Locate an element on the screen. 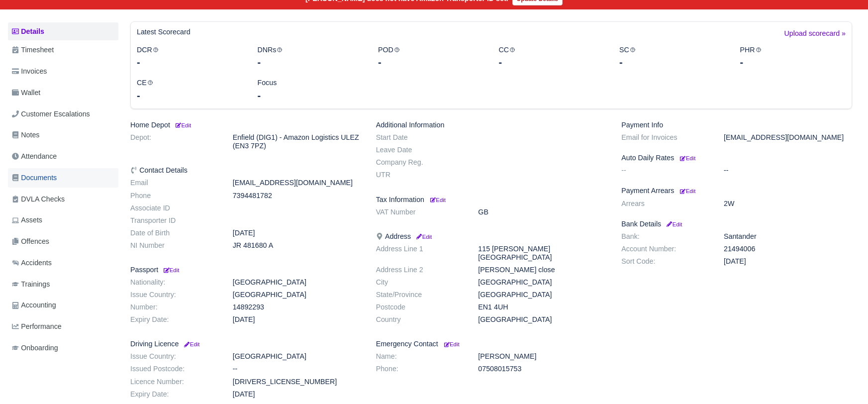 This screenshot has height=404, width=868. dd: JR 481680 A is located at coordinates (297, 245).